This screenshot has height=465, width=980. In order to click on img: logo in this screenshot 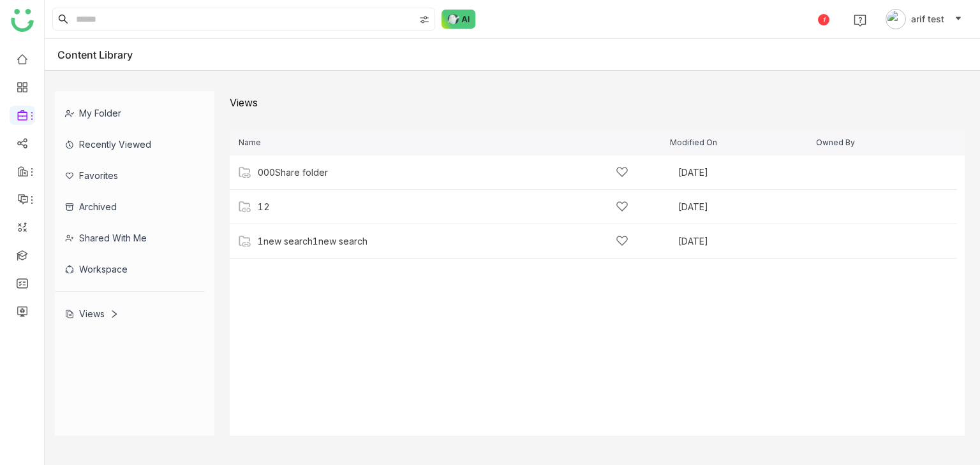, I will do `click(22, 21)`.